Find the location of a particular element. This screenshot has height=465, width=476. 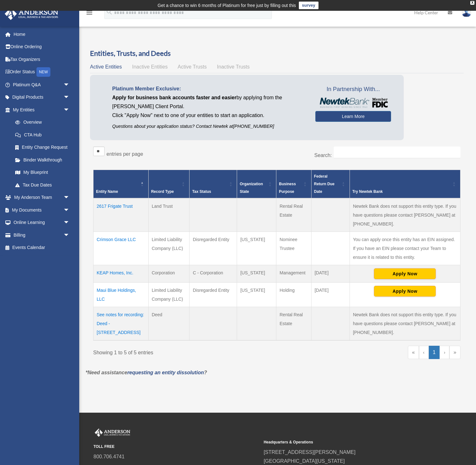

div: close is located at coordinates (472, 3).